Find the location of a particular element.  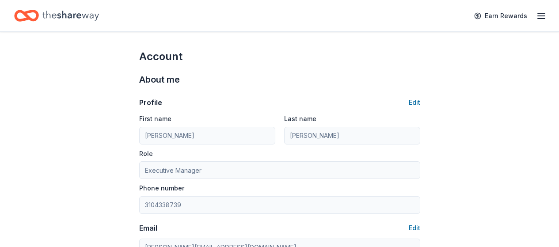

div: Profile is located at coordinates (151, 103).